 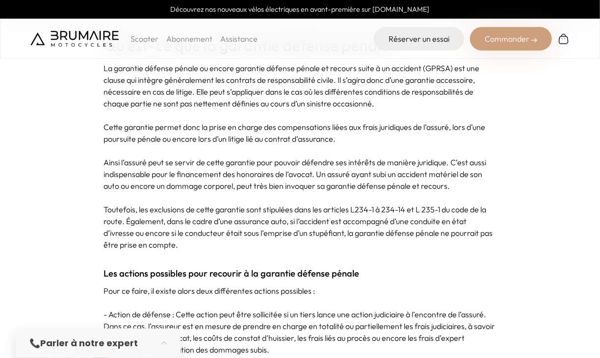 What do you see at coordinates (300, 86) in the screenshot?
I see `p: La garantie défense pénale ou encore garantie défense pénale et recours suite à un accident (GPRS...` at bounding box center [300, 86].